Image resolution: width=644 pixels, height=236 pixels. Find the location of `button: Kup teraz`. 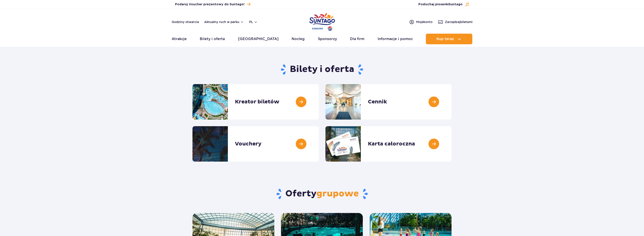

button: Kup teraz is located at coordinates (449, 39).